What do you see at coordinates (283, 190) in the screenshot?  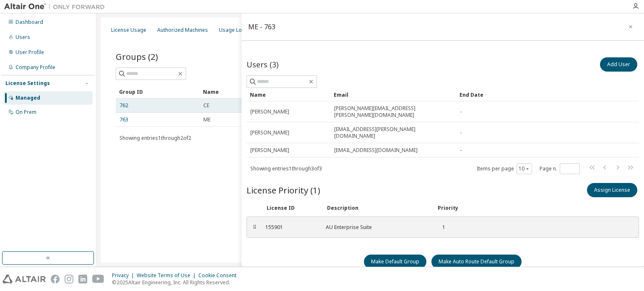 I see `span: License Priority (1)` at bounding box center [283, 190].